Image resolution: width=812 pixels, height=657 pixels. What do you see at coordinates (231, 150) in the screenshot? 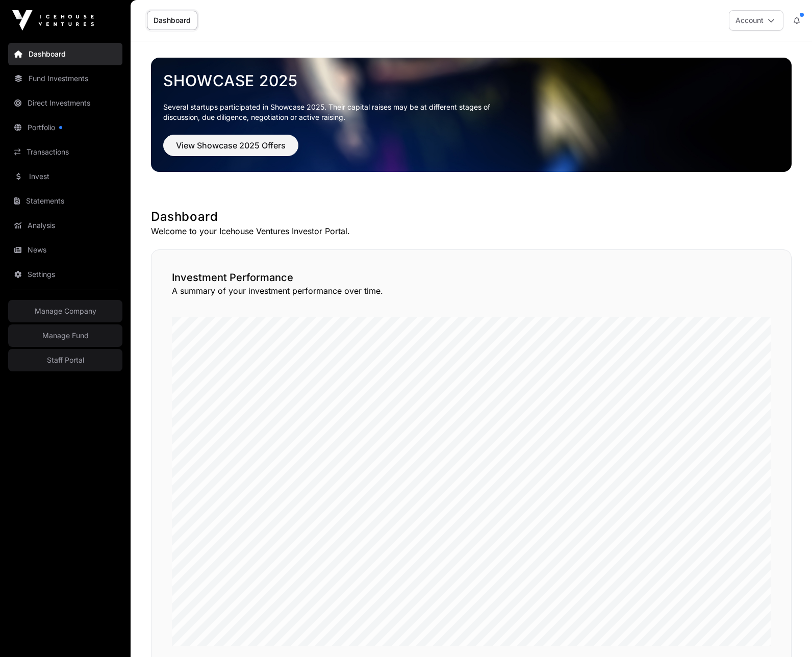
I see `a: View Showcase 2025 Offers` at bounding box center [231, 150].